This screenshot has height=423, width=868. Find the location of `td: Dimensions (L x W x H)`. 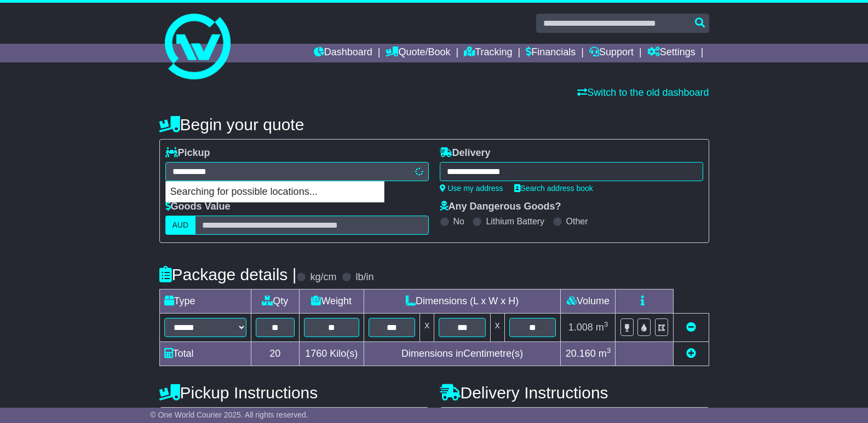

td: Dimensions (L x W x H) is located at coordinates (462, 301).